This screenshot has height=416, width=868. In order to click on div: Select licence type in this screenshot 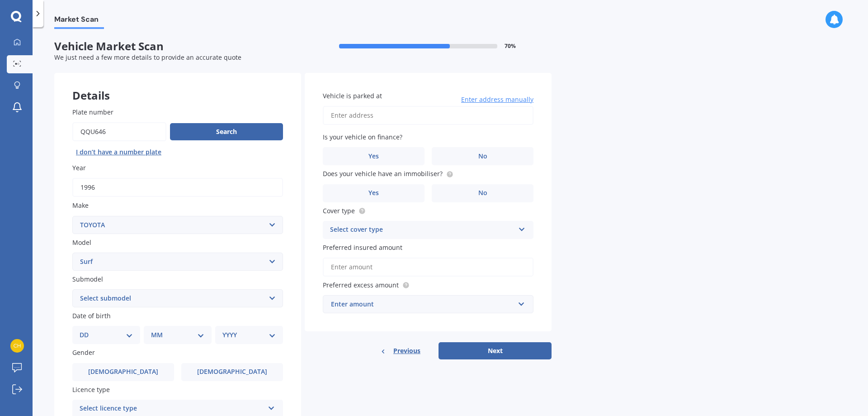, I will do `click(172, 408)`.